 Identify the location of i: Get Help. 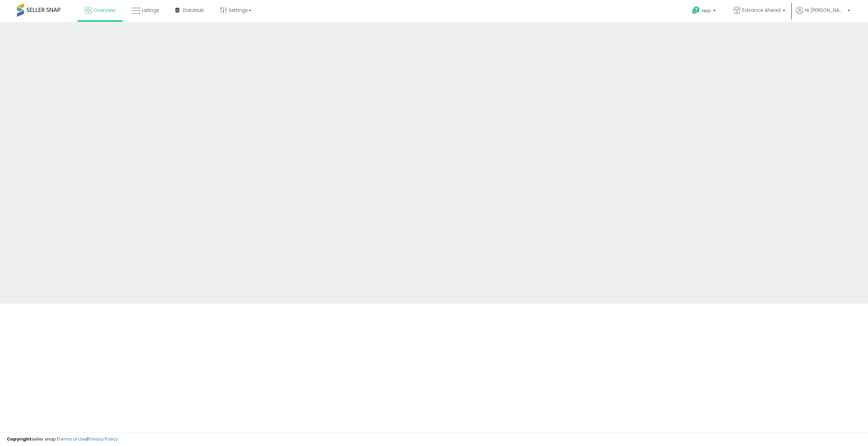
(696, 10).